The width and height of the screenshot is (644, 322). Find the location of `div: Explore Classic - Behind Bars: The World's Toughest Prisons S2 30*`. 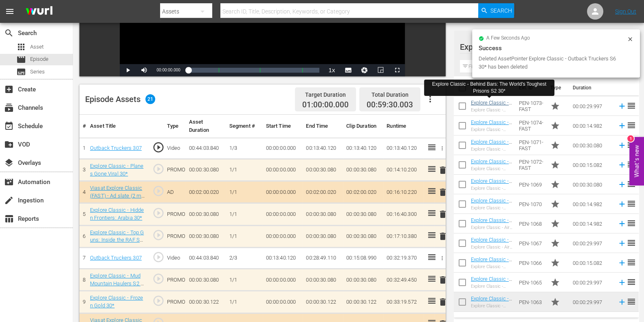

div: Explore Classic - Behind Bars: The World's Toughest Prisons S2 30* is located at coordinates (489, 88).